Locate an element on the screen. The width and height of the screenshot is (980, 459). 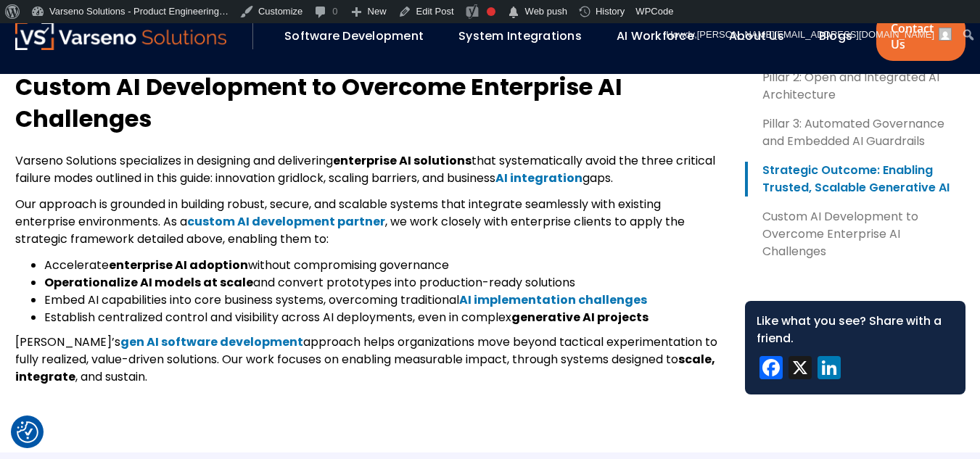
b: enterprise AI solutions is located at coordinates (402, 160).